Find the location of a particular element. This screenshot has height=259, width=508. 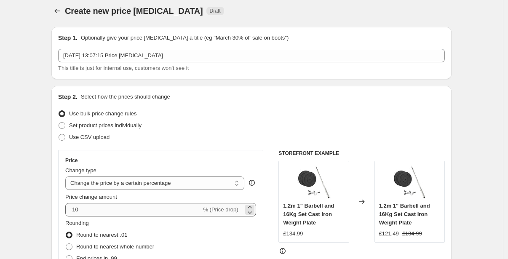

span: This title is just for internal use, customers won't see it is located at coordinates (123, 68).